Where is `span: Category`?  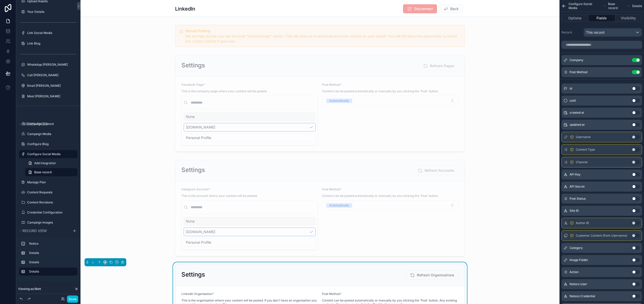
span: Category is located at coordinates (576, 248).